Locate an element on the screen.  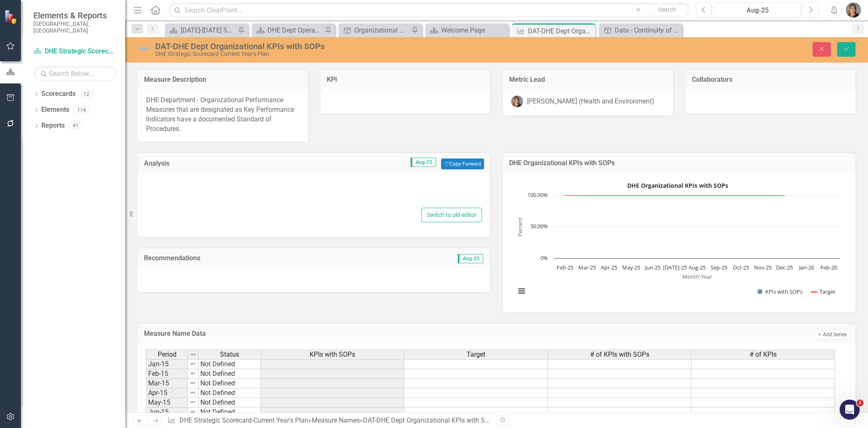
h3: KPI is located at coordinates (406, 80).